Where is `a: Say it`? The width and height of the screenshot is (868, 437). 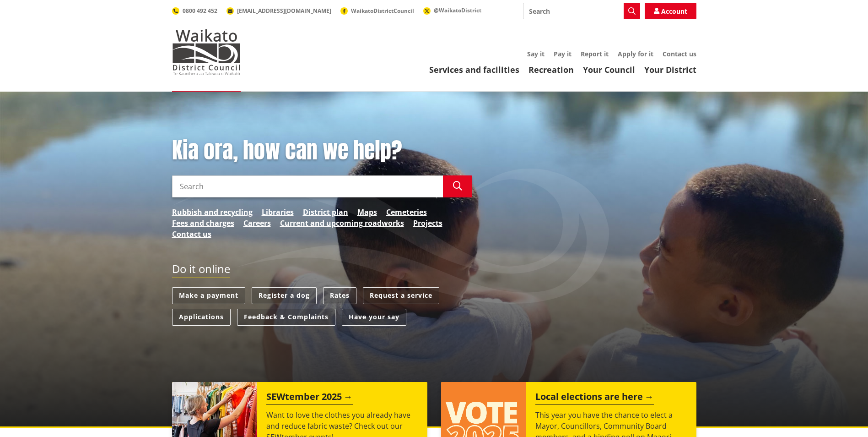
a: Say it is located at coordinates (536, 54).